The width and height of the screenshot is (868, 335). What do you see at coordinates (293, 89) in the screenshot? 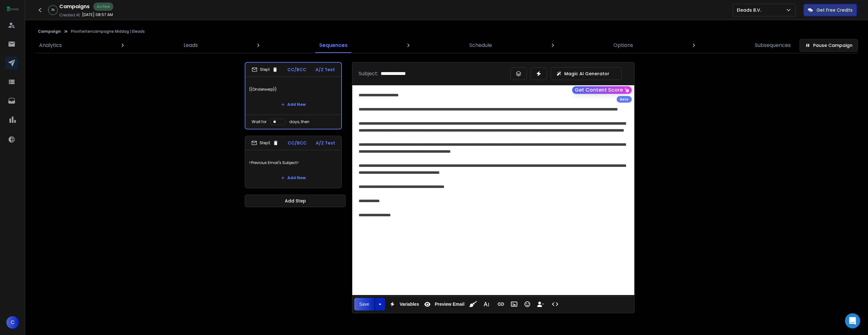
I see `p: {{Onderwerp}}` at bounding box center [293, 89].